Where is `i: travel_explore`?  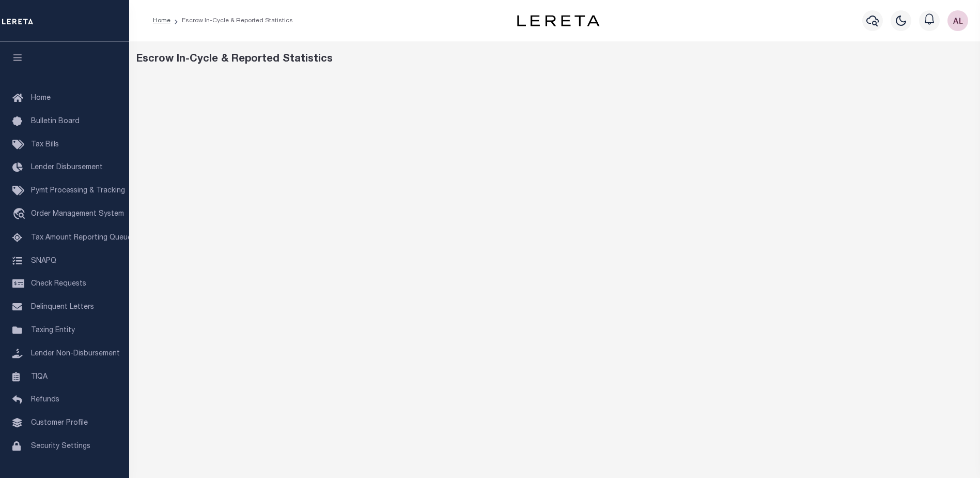
i: travel_explore is located at coordinates (21, 214).